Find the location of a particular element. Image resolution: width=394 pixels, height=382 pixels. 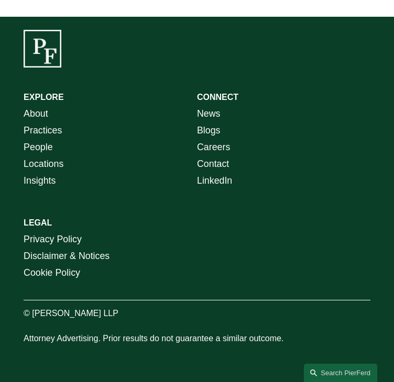

a: LinkedIn is located at coordinates (214, 181).